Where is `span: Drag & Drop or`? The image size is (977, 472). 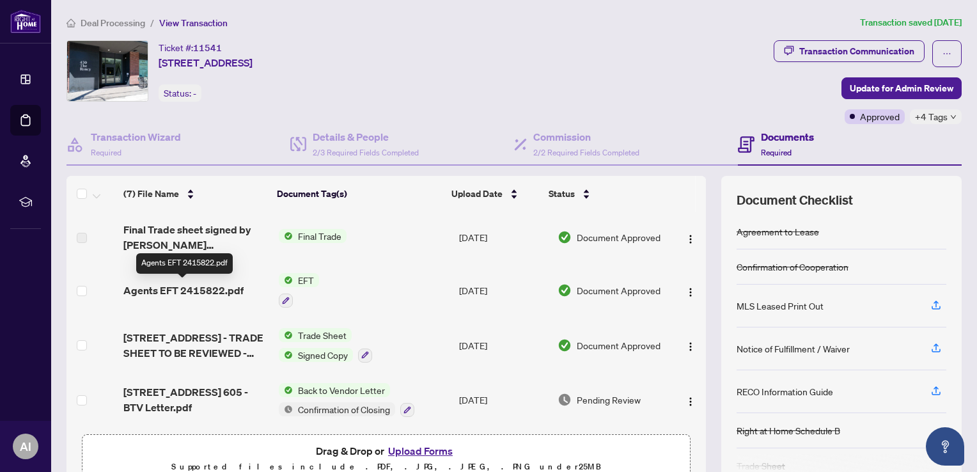 span: Drag & Drop or is located at coordinates (386, 451).